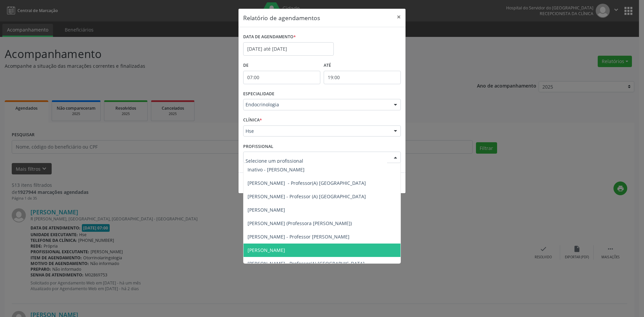 The width and height of the screenshot is (644, 317). Describe the element at coordinates (281, 17) in the screenshot. I see `h5: Relatório de agendamentos` at that location.